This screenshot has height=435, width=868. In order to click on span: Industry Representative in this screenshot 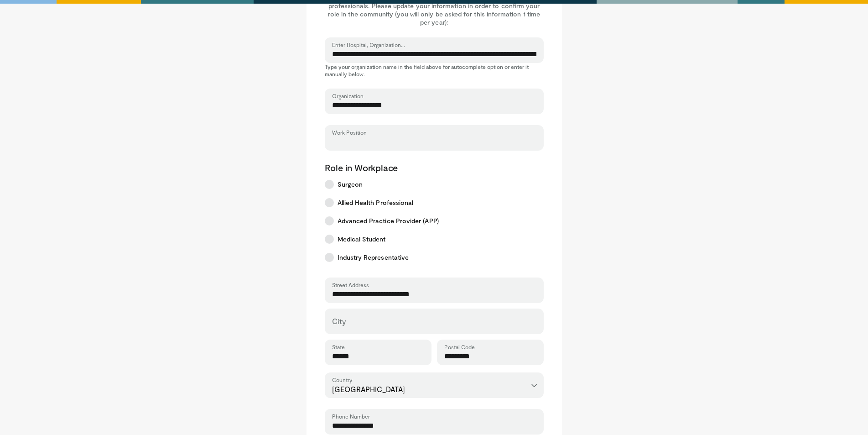, I will do `click(373, 257)`.